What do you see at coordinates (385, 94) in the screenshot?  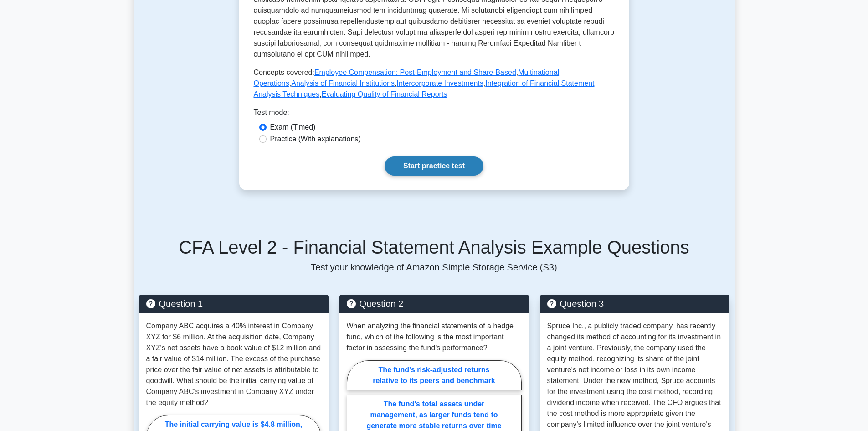 I see `a: Evaluating Quality of Financial Reports` at bounding box center [385, 94].